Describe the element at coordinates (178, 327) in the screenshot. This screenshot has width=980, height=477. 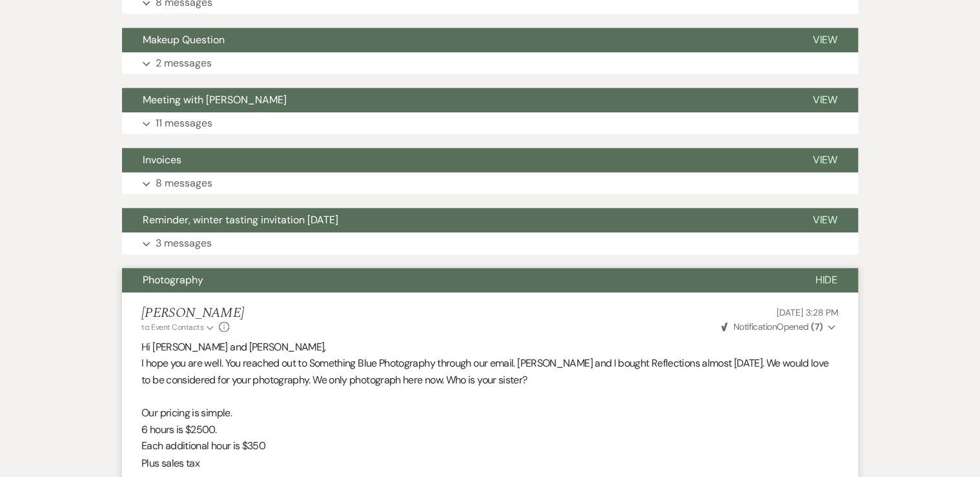
I see `button: to: Event Contacts` at that location.